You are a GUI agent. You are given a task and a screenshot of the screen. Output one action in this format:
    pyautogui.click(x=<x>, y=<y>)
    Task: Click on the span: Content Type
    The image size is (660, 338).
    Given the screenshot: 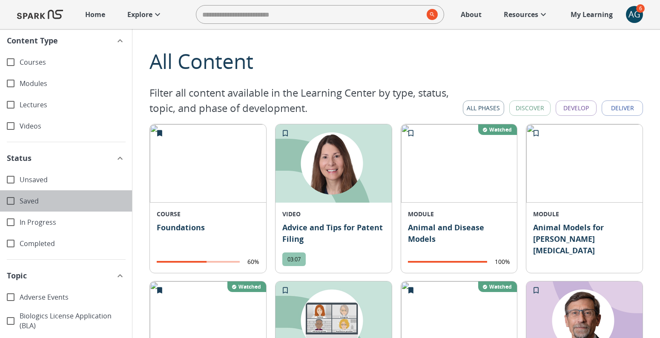 What is the action you would take?
    pyautogui.click(x=32, y=40)
    